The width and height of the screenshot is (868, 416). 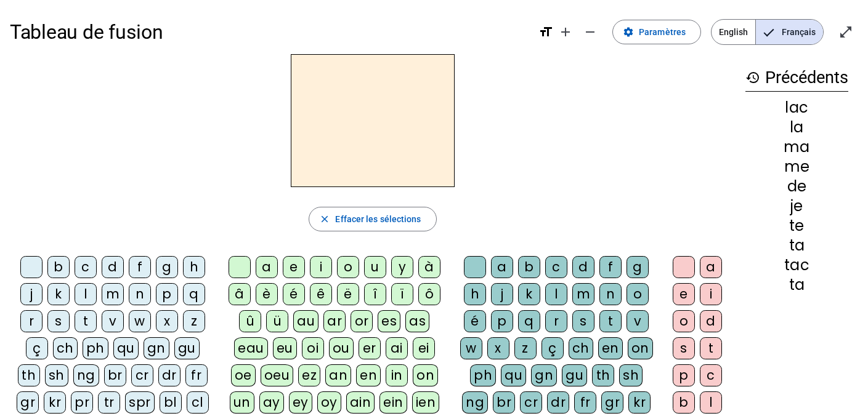 I want to click on div: ng, so click(x=475, y=402).